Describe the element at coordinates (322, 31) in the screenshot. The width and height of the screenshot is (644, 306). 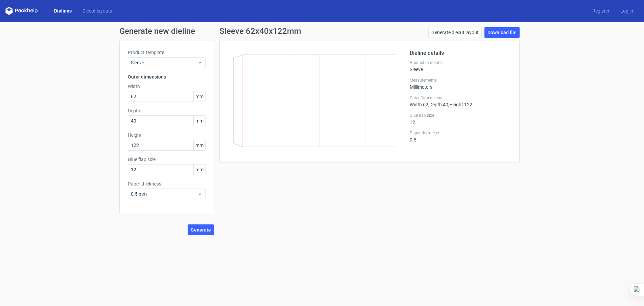
I see `h1: Generate new dieline` at that location.